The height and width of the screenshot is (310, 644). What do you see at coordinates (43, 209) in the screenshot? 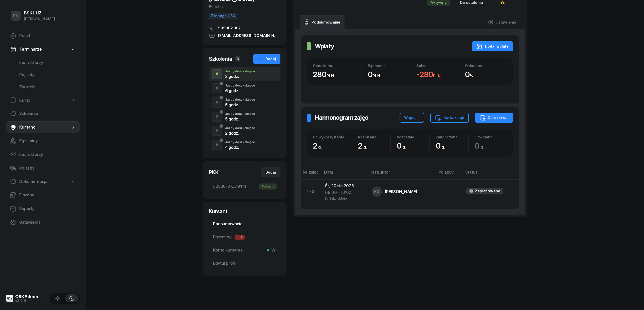
I see `a: Raporty` at bounding box center [43, 209].